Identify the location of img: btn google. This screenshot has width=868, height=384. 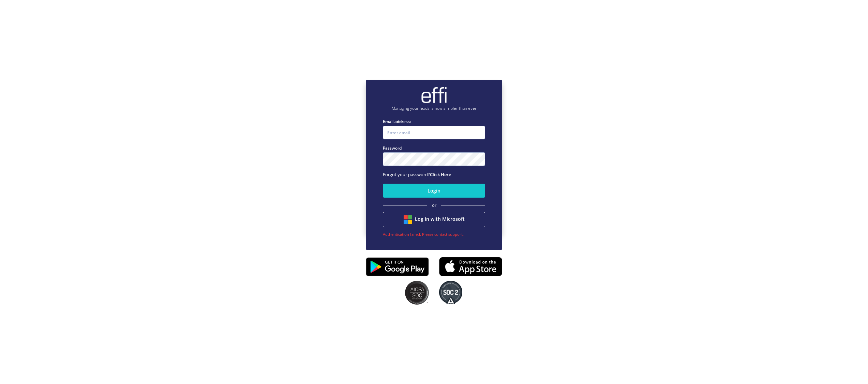
(408, 220).